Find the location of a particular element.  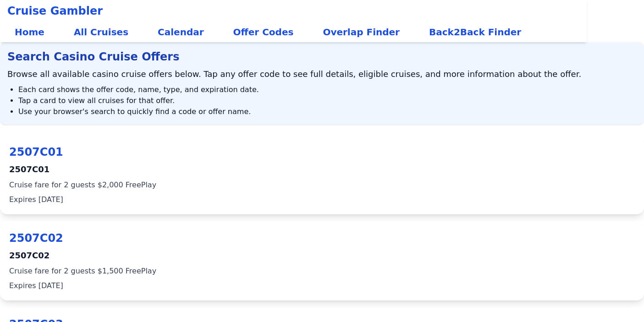

h1: Search Casino Cruise Offers is located at coordinates (322, 56).